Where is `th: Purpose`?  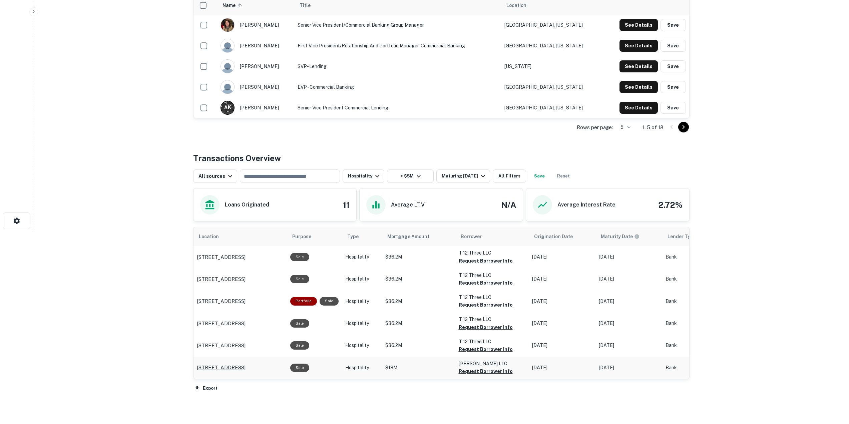
th: Purpose is located at coordinates (314, 237).